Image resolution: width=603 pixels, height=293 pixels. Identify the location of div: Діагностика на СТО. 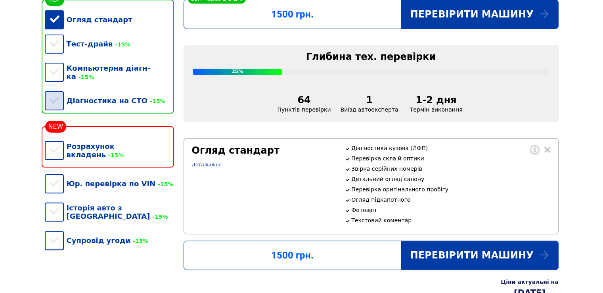
(109, 100).